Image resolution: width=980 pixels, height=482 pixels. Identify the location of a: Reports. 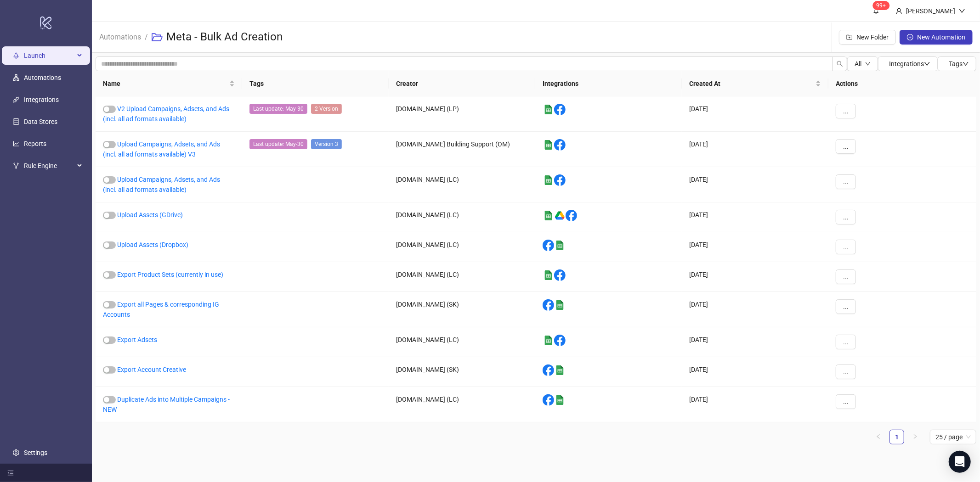
(35, 144).